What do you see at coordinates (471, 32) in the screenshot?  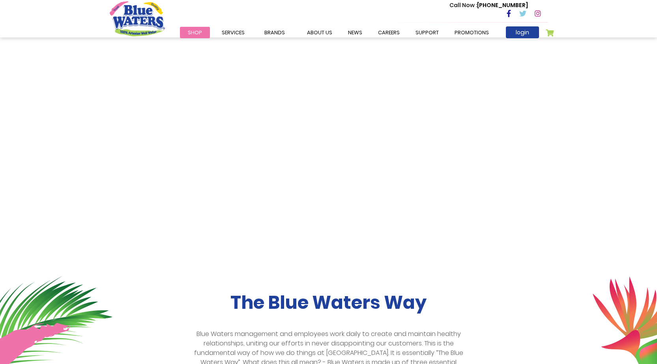 I see `a: Promotions` at bounding box center [471, 32].